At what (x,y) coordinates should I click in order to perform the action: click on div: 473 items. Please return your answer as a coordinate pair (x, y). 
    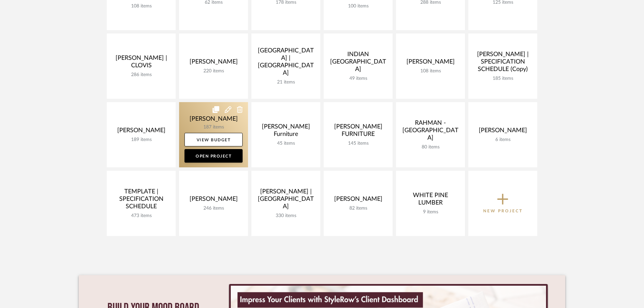
    Looking at the image, I should click on (141, 216).